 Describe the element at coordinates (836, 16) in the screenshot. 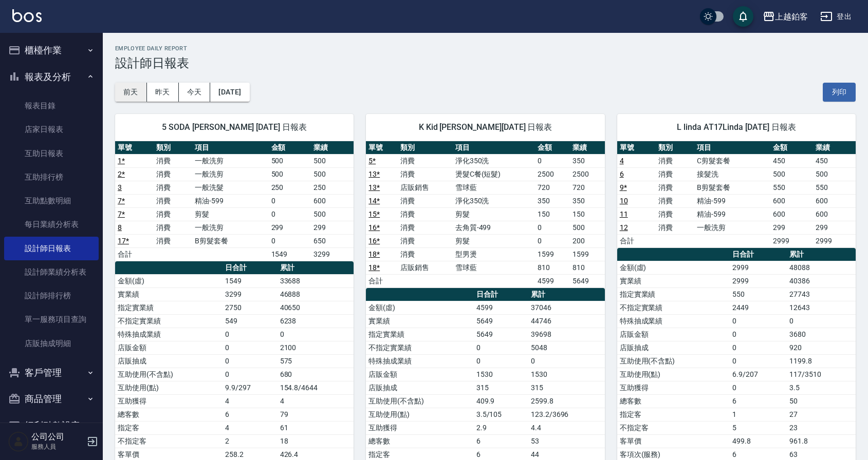

I see `button: 登出` at that location.